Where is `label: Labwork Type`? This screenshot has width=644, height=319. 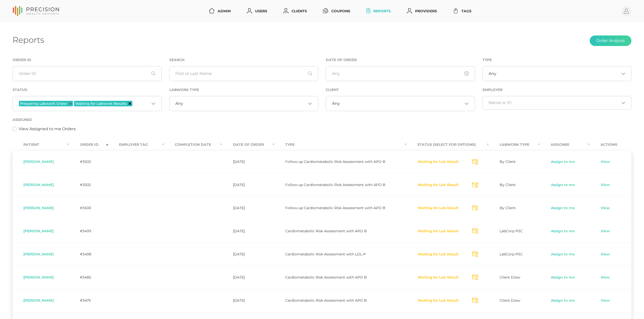
label: Labwork Type is located at coordinates (184, 90).